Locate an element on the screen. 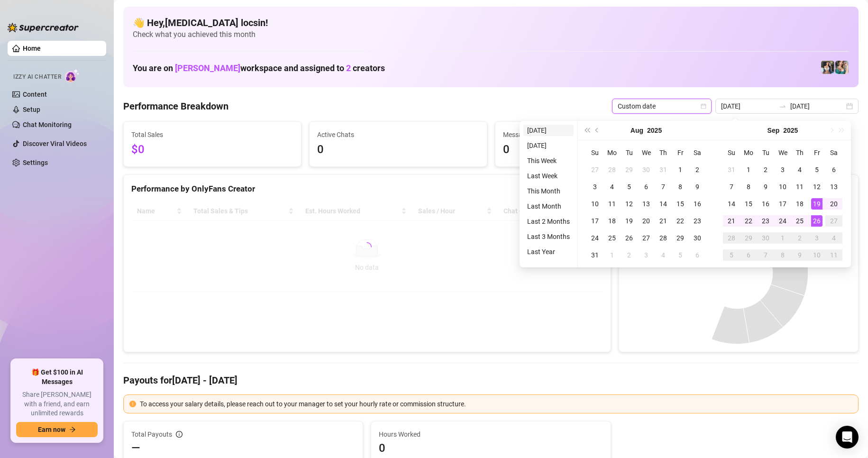  td: 2025-08-11 is located at coordinates (612, 204).